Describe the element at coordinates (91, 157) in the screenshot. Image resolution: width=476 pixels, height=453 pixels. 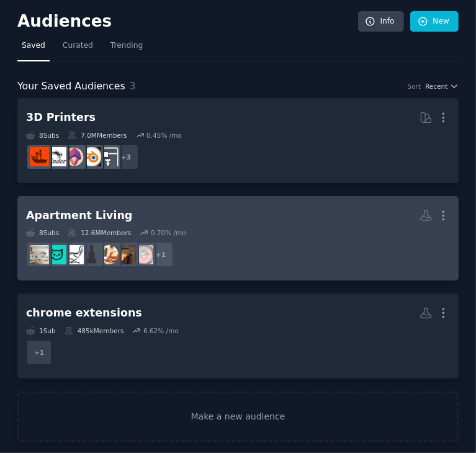
I see `img: blender` at that location.